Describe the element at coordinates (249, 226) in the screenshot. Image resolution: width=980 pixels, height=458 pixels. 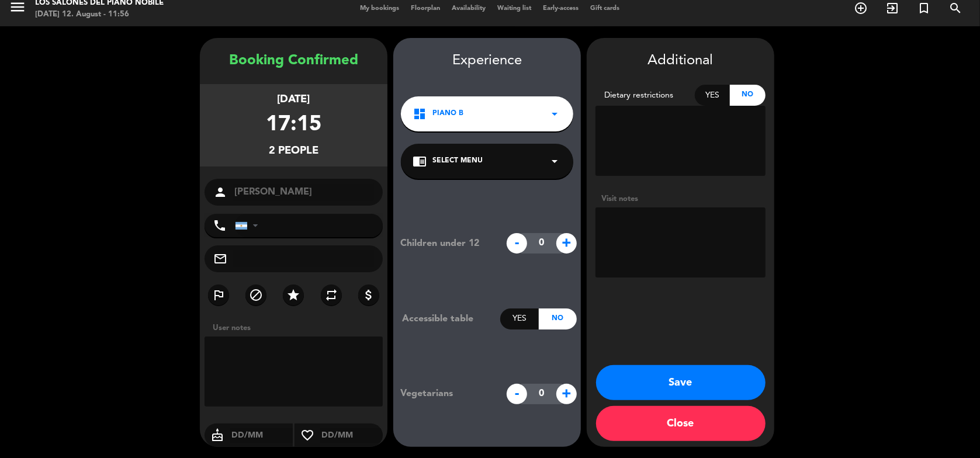
I see `div: Argentina: +54` at that location.